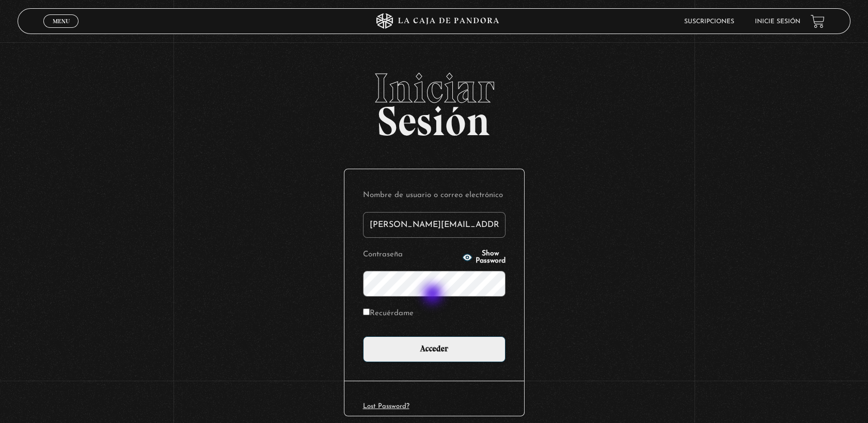 The image size is (868, 423). Describe the element at coordinates (434, 89) in the screenshot. I see `span: Iniciar` at that location.